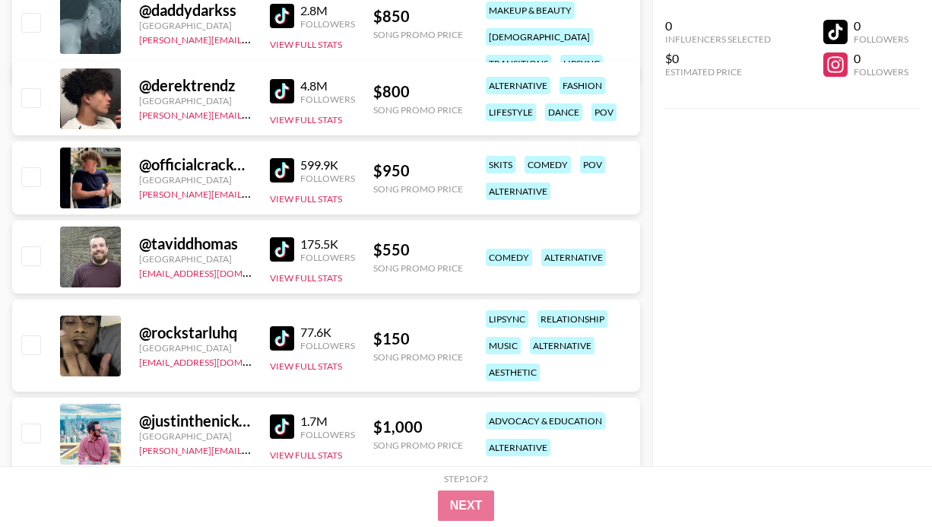 The width and height of the screenshot is (932, 527). Describe the element at coordinates (418, 170) in the screenshot. I see `div: $ 950` at that location.